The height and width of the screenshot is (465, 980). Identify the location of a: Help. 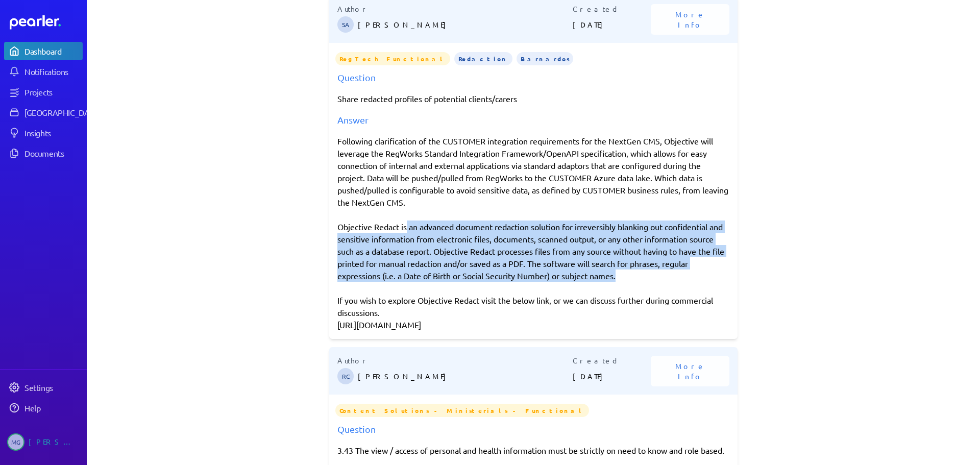
(43, 408).